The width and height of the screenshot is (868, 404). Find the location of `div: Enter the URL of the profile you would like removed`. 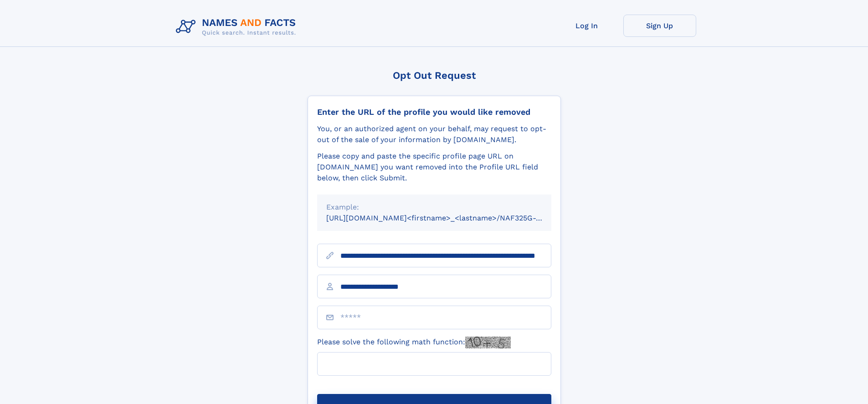

div: Enter the URL of the profile you would like removed is located at coordinates (434, 112).